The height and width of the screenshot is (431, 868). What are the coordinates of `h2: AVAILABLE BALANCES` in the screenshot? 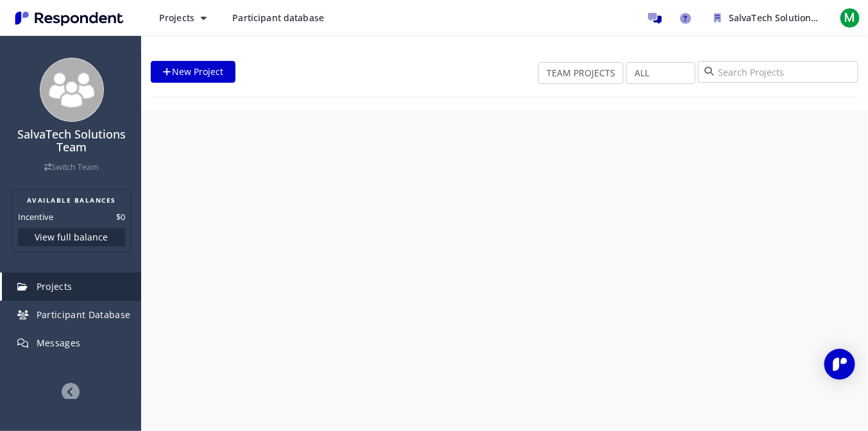 It's located at (71, 200).